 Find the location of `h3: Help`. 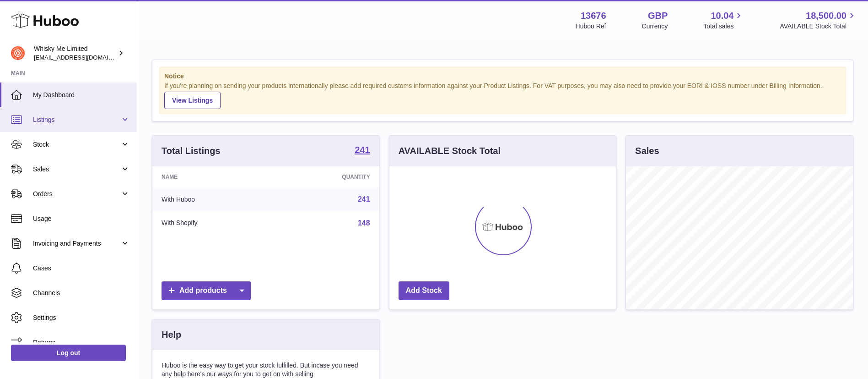

h3: Help is located at coordinates (171, 334).